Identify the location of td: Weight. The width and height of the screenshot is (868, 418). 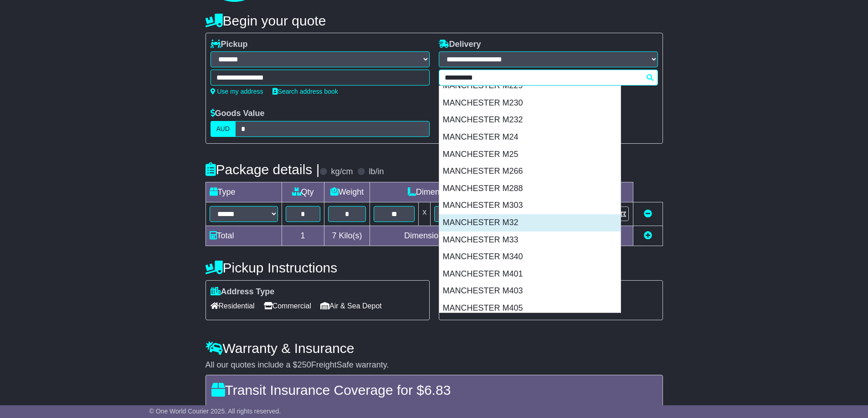
(347, 192).